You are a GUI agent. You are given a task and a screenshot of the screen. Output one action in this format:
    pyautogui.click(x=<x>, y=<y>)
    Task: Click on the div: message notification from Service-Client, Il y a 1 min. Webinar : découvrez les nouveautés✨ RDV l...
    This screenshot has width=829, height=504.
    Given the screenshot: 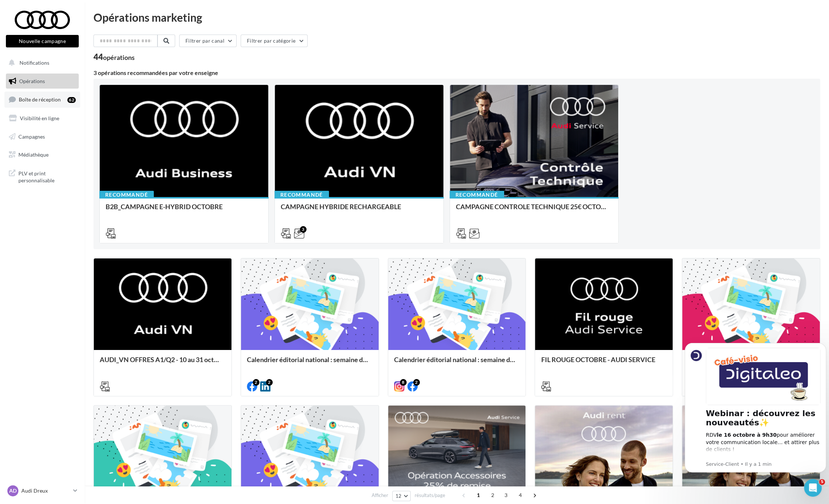 What is the action you would take?
    pyautogui.click(x=73, y=74)
    